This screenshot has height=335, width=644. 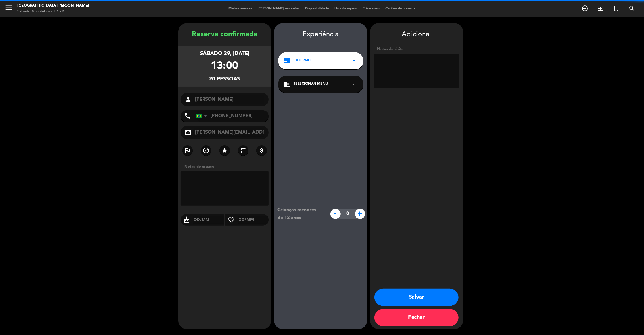 What do you see at coordinates (346, 8) in the screenshot?
I see `span: Lista de espera` at bounding box center [346, 8].